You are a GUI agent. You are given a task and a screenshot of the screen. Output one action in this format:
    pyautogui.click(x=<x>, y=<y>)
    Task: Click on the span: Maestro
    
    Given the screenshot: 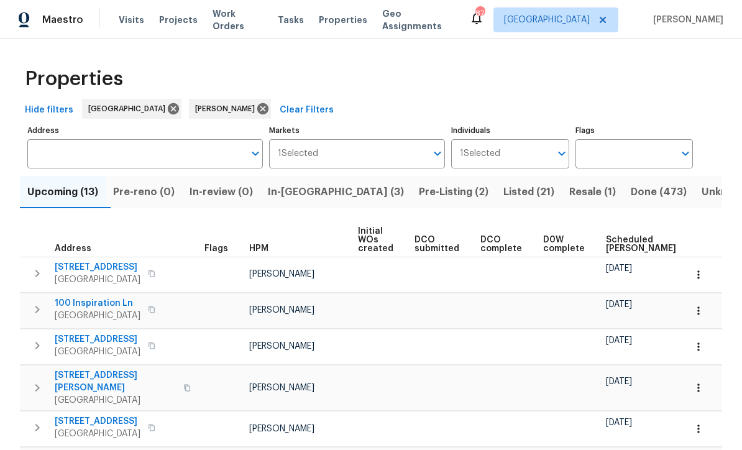 What is the action you would take?
    pyautogui.click(x=63, y=20)
    